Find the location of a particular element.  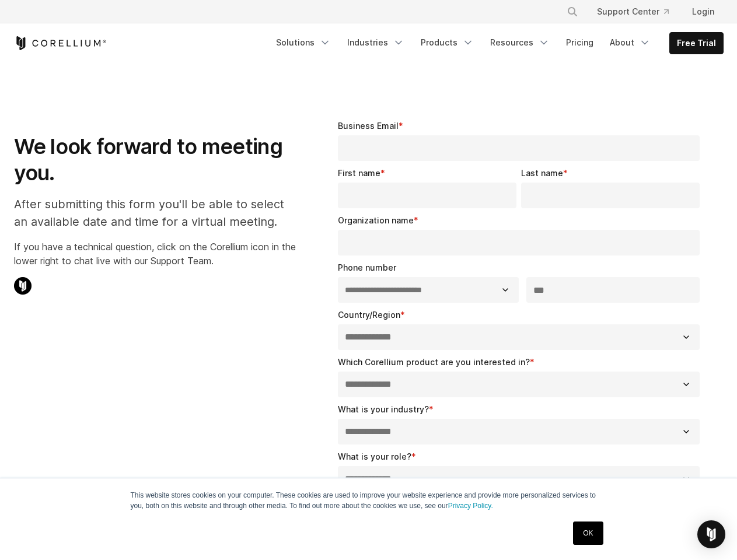

a: Support Center is located at coordinates (632, 12).